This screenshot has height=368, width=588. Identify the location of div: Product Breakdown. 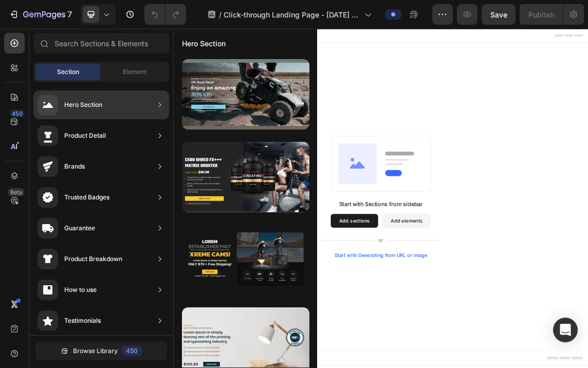
(93, 259).